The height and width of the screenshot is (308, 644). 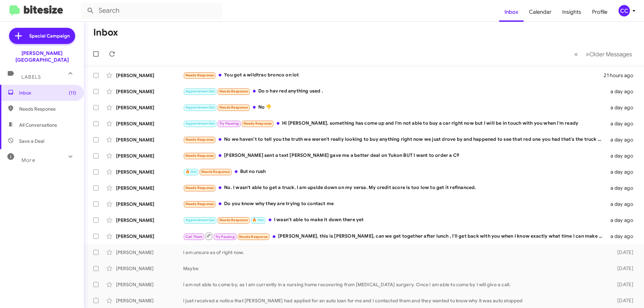 I want to click on span: Calendar, so click(x=540, y=12).